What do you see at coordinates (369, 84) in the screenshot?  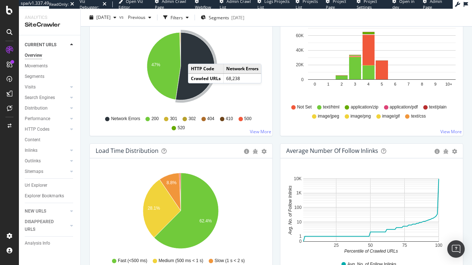 I see `text: 4` at bounding box center [369, 84].